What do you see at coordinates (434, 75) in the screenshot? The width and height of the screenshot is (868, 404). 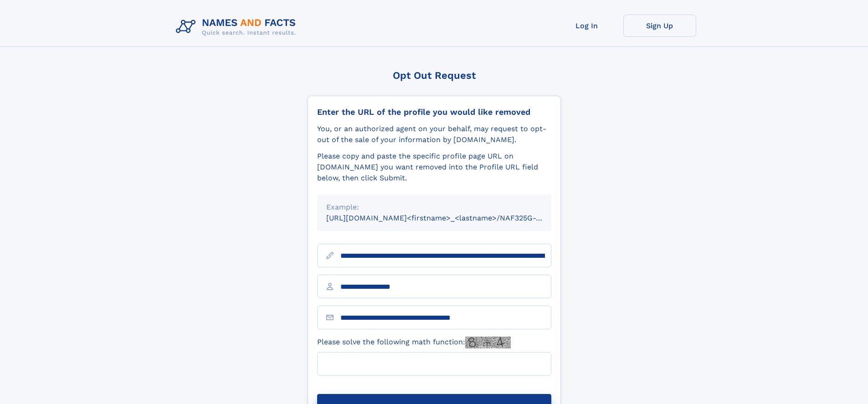 I see `div: Opt Out Request` at bounding box center [434, 75].